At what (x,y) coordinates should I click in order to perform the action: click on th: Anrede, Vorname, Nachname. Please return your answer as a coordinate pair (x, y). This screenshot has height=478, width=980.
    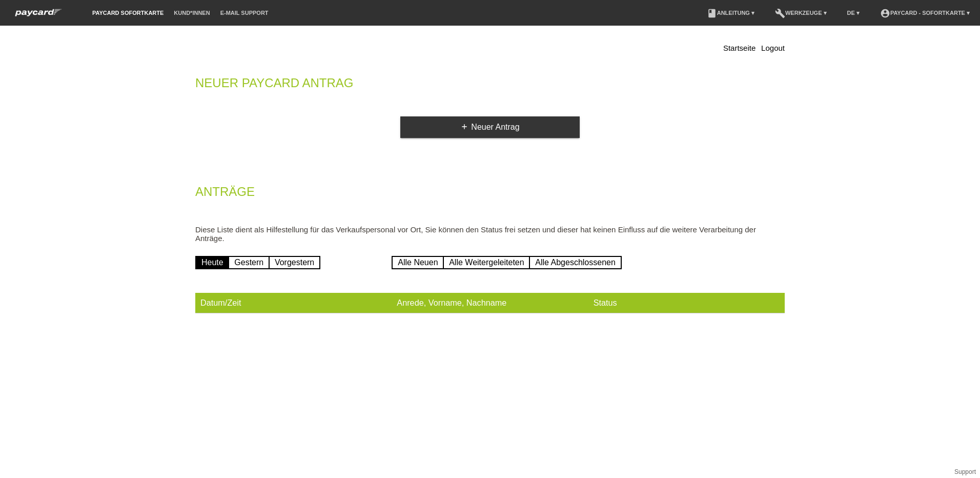
    Looking at the image, I should click on (490, 303).